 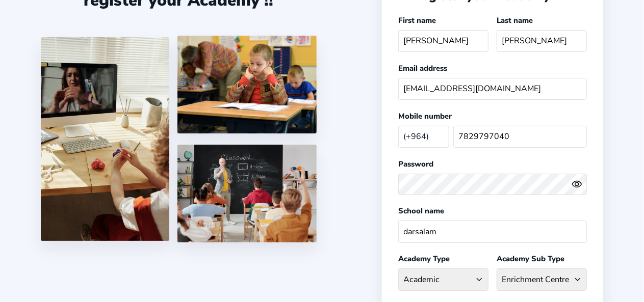 I want to click on label: Academy Sub Type, so click(x=530, y=259).